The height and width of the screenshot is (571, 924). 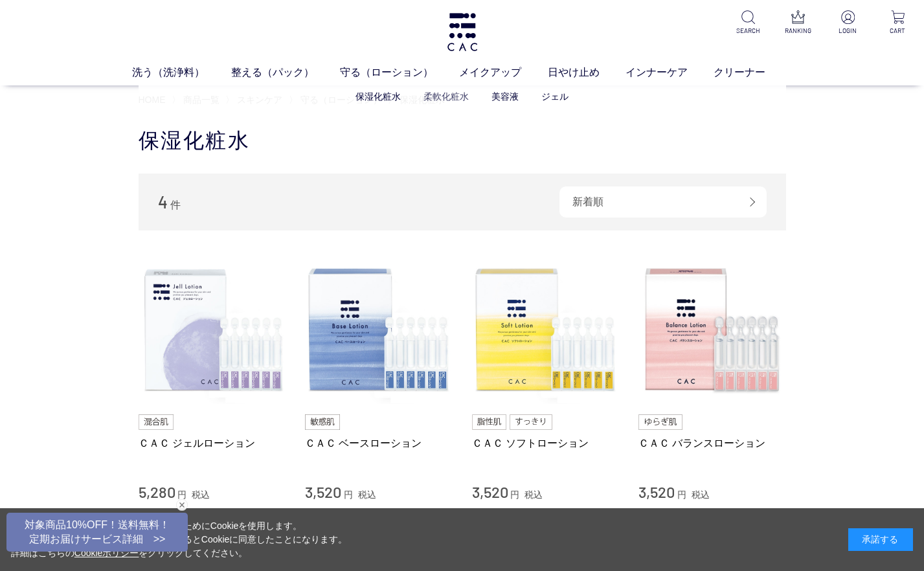 I want to click on span: 件, so click(x=175, y=205).